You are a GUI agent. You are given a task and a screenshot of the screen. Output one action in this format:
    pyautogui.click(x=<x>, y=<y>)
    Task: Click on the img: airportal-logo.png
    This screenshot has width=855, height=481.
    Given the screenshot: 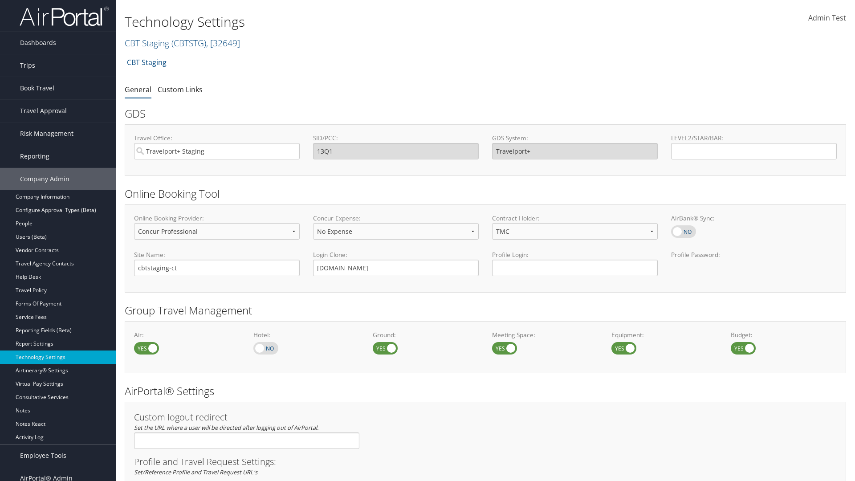 What is the action you would take?
    pyautogui.click(x=64, y=16)
    